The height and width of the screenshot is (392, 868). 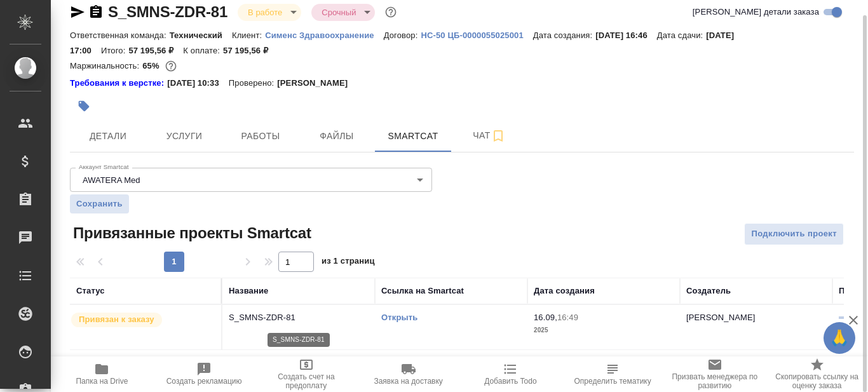 I want to click on span: Работы, so click(x=260, y=135).